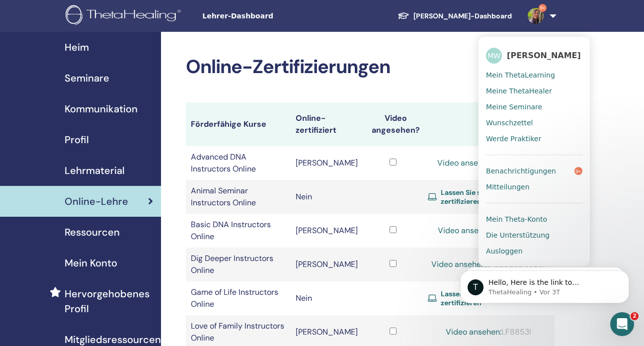 The image size is (644, 346). Describe the element at coordinates (534, 91) in the screenshot. I see `a: Meine ThetaHealer` at that location.